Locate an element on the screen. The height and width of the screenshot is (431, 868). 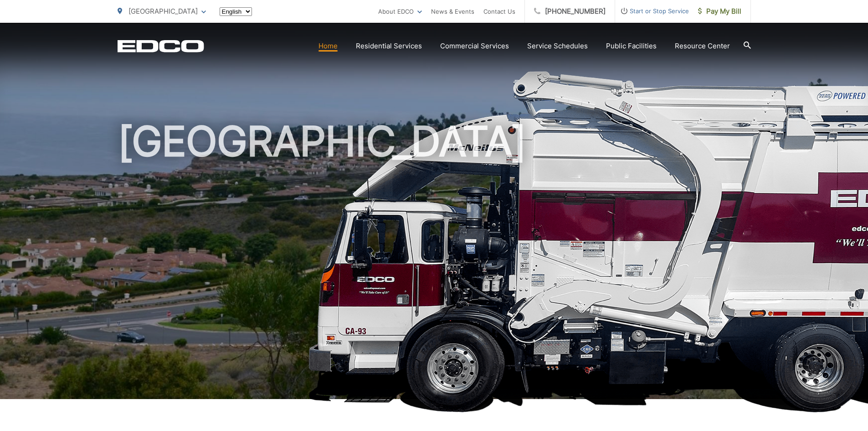
a: About EDCO is located at coordinates (400, 11).